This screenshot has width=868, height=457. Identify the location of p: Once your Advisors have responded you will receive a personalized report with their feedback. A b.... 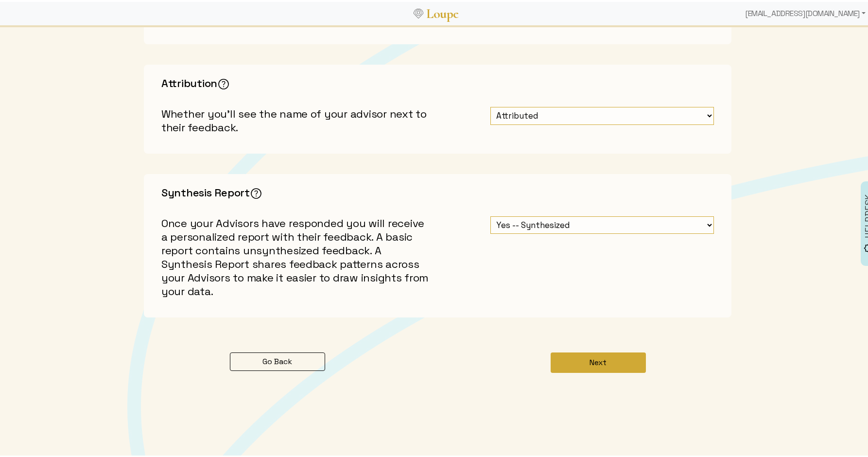
(296, 255).